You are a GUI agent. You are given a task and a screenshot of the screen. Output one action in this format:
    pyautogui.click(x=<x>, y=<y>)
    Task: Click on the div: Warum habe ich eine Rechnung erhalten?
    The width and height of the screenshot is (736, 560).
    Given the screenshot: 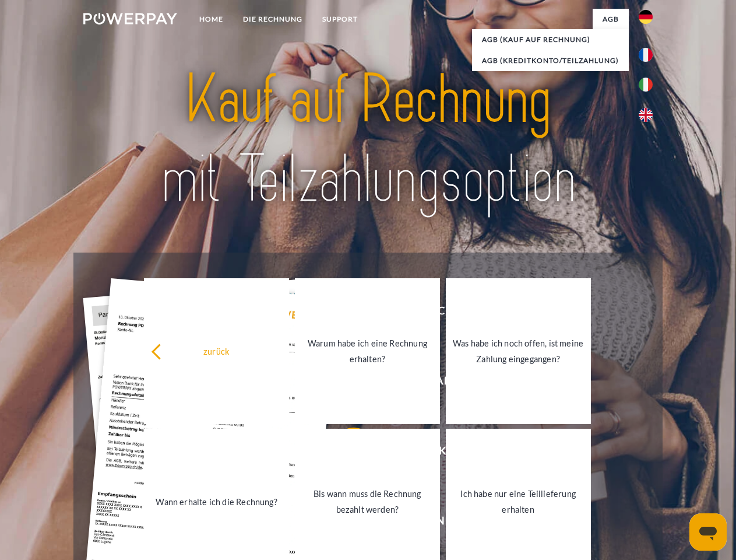 What is the action you would take?
    pyautogui.click(x=367, y=351)
    